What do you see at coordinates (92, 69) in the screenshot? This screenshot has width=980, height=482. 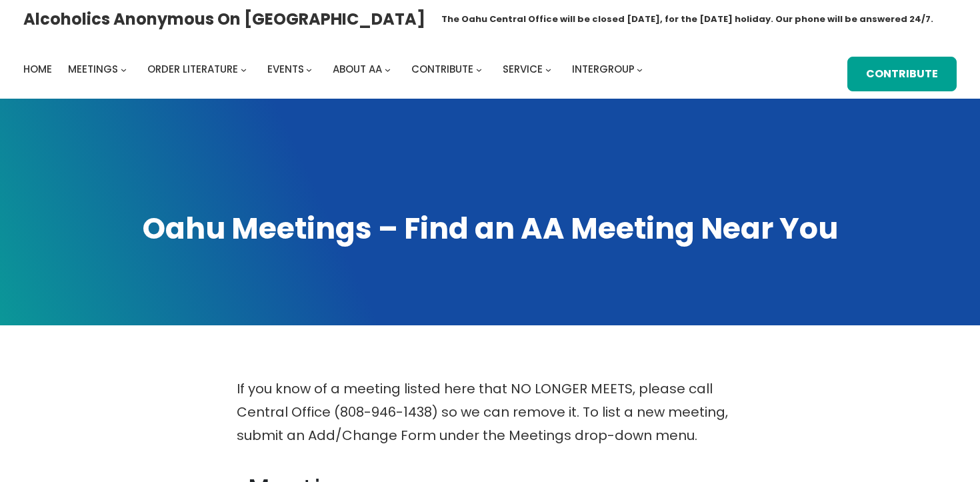 I see `a: Meetings` at bounding box center [92, 69].